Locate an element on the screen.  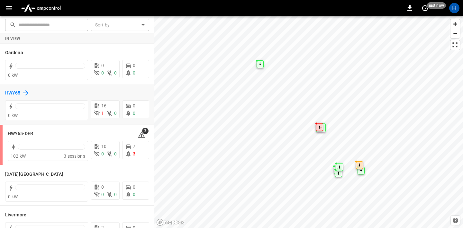
span: Zoom in is located at coordinates (455, 24).